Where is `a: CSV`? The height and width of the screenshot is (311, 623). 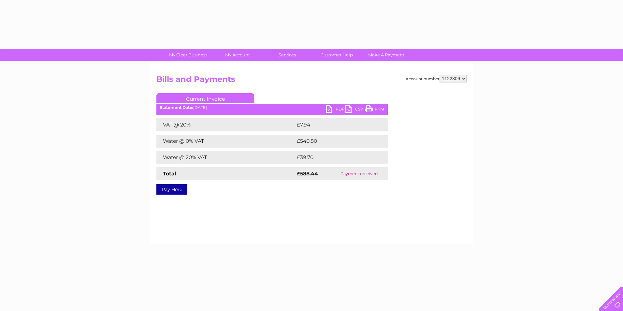
a: CSV is located at coordinates (355, 110).